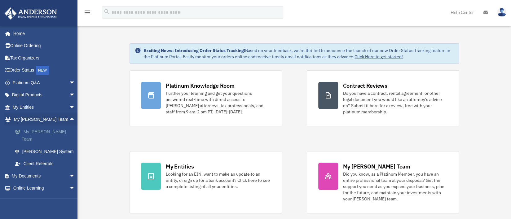 The height and width of the screenshot is (219, 511). What do you see at coordinates (365, 85) in the screenshot?
I see `div: Contract Reviews` at bounding box center [365, 85].